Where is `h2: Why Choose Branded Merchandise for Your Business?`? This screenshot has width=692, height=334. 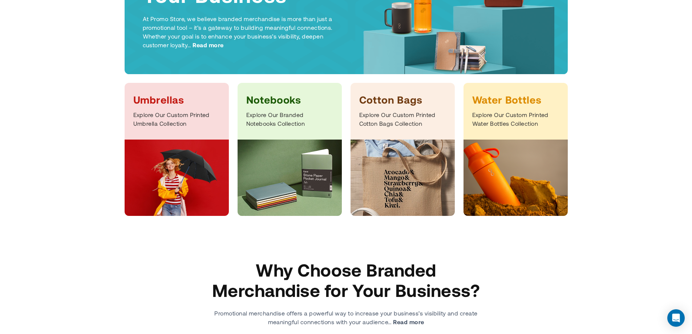
h2: Why Choose Branded Merchandise for Your Business? is located at coordinates (346, 280).